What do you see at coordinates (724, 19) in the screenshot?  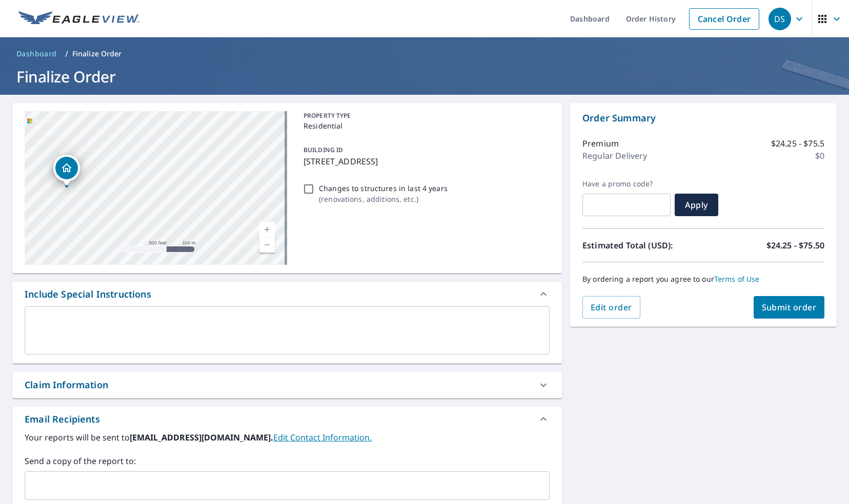 I see `a: Cancel Order` at bounding box center [724, 19].